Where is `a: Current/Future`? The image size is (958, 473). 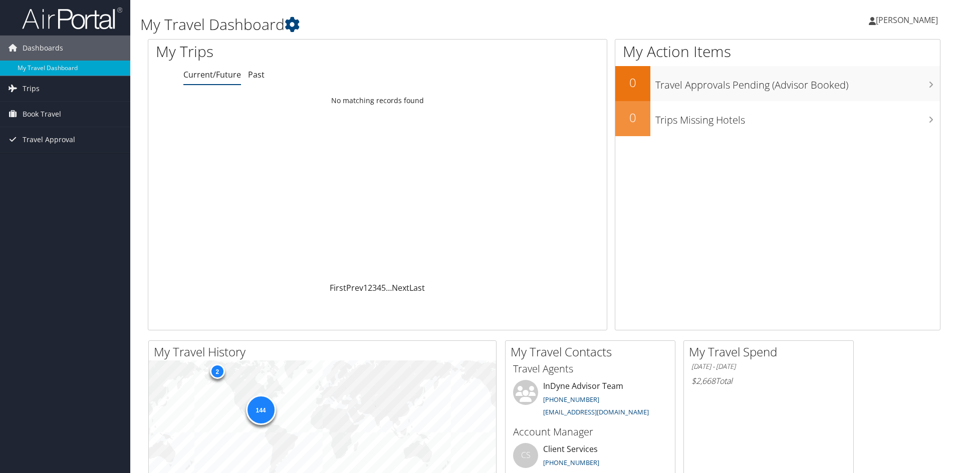 a: Current/Future is located at coordinates (212, 75).